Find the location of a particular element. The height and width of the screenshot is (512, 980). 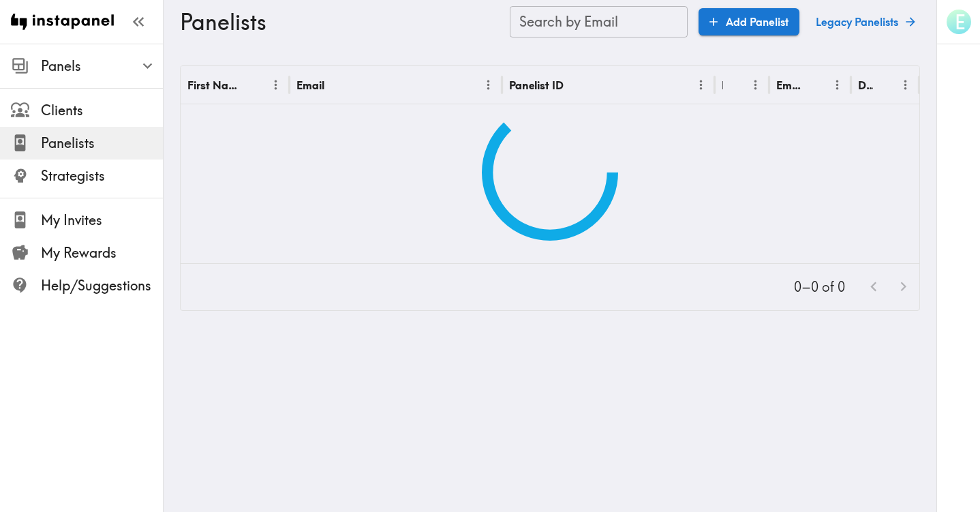

h3: Panelists is located at coordinates (340, 21).